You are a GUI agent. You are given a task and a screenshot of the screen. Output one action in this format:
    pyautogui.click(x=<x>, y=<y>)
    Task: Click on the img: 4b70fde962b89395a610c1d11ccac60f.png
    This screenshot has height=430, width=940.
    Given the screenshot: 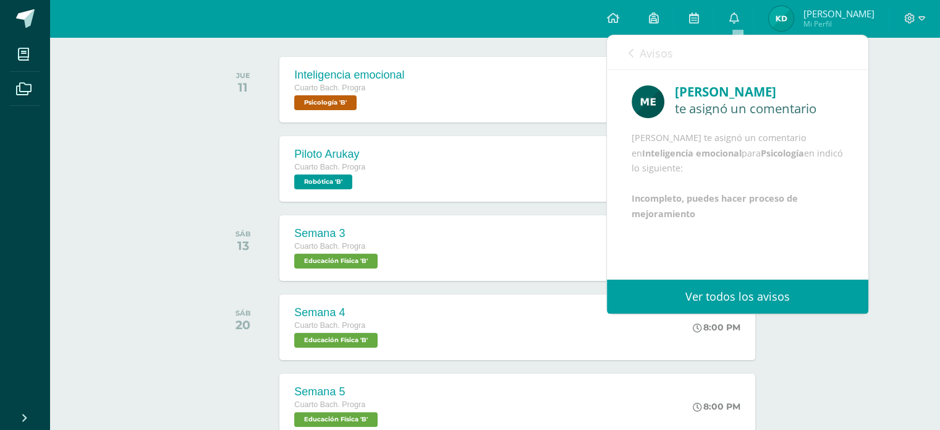 What is the action you would take?
    pyautogui.click(x=782, y=19)
    